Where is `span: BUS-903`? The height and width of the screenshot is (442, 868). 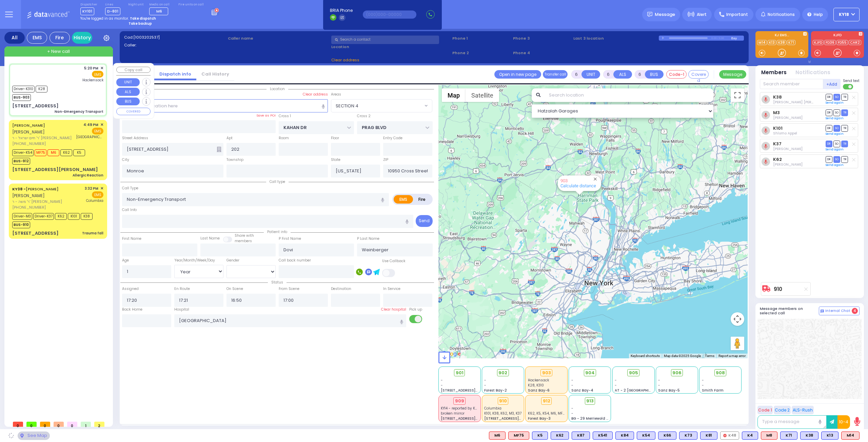 span: BUS-903 is located at coordinates (21, 98).